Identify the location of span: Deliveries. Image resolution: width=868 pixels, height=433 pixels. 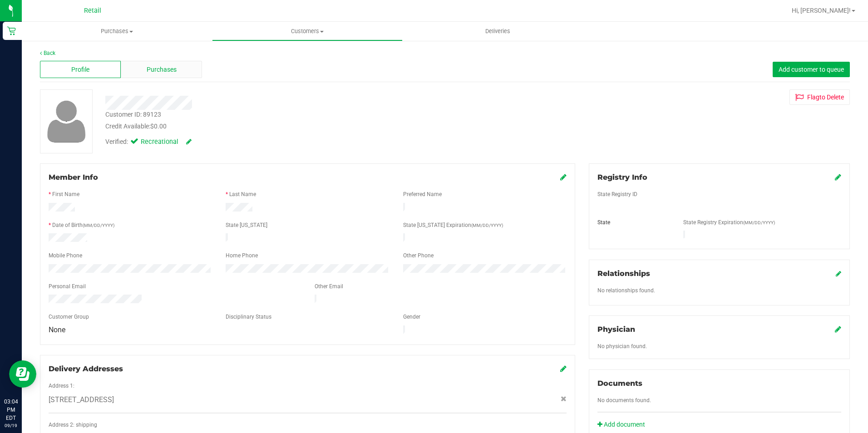
(497, 31).